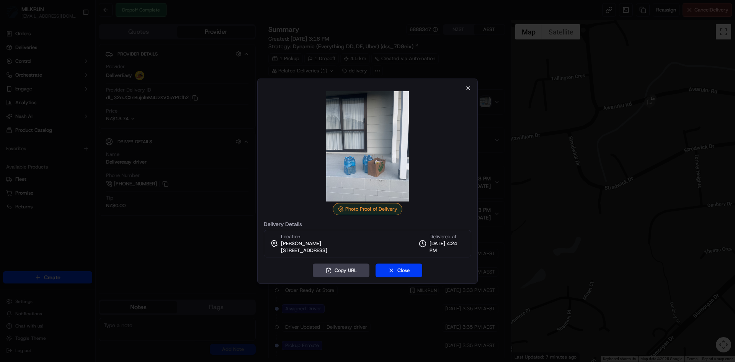  I want to click on button: Close, so click(399, 270).